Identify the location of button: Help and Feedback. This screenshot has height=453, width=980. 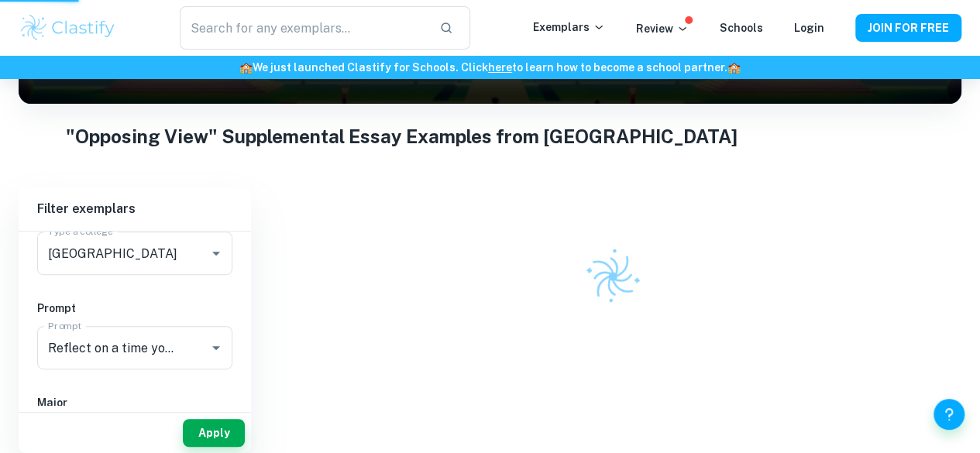
(948, 415).